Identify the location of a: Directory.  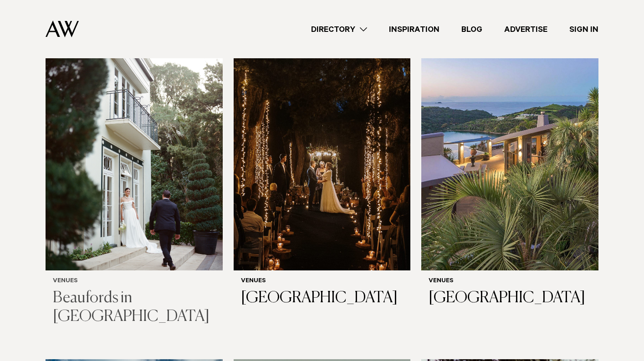
(339, 29).